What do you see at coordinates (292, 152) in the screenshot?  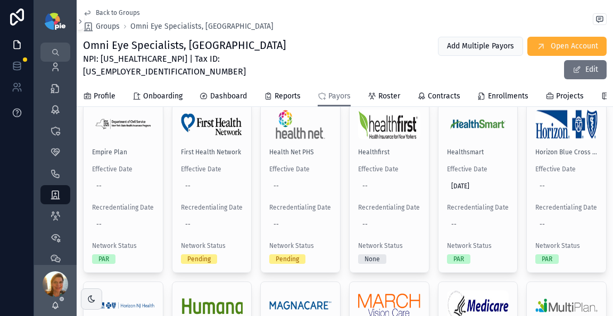 I see `a: Health Net PHS` at bounding box center [292, 152].